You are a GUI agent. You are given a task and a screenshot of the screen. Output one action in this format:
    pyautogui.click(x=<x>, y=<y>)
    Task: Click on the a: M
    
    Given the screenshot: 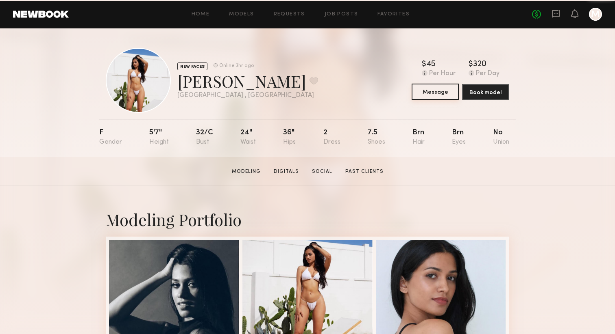 What is the action you would take?
    pyautogui.click(x=595, y=14)
    